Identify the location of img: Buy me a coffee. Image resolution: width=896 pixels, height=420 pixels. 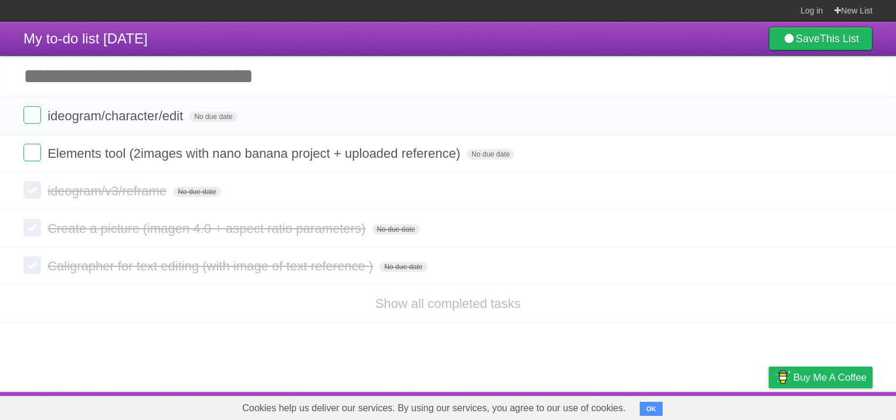
(782, 377).